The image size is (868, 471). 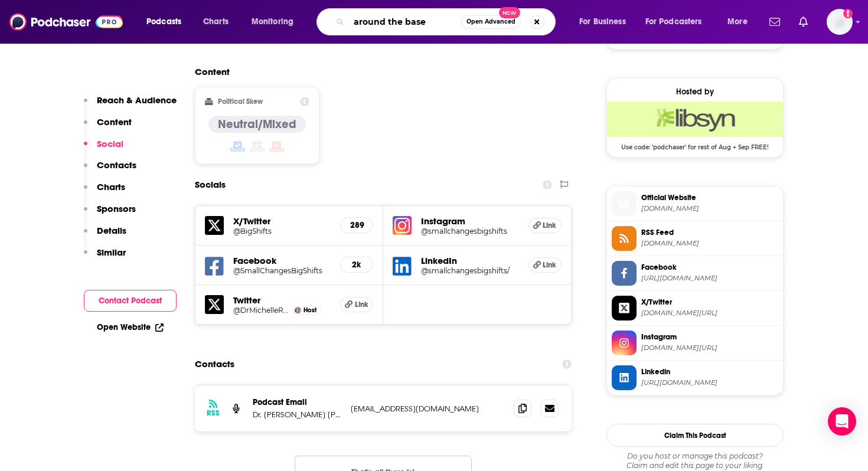 What do you see at coordinates (213, 413) in the screenshot?
I see `h3: RSS` at bounding box center [213, 413].